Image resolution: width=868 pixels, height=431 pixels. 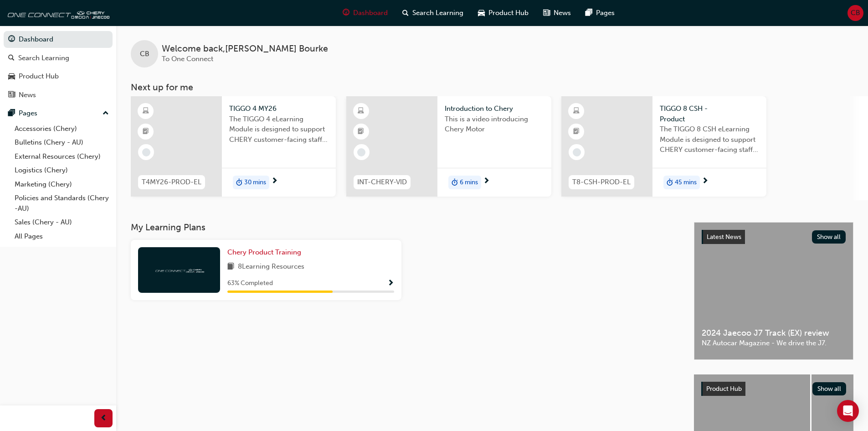 What do you see at coordinates (106, 114) in the screenshot?
I see `span: up-icon` at bounding box center [106, 114].